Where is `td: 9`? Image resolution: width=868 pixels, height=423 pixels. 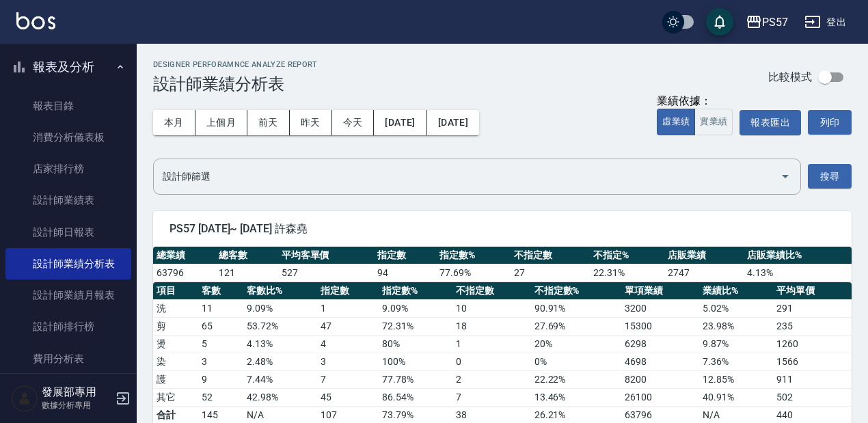 td: 9 is located at coordinates (221, 379).